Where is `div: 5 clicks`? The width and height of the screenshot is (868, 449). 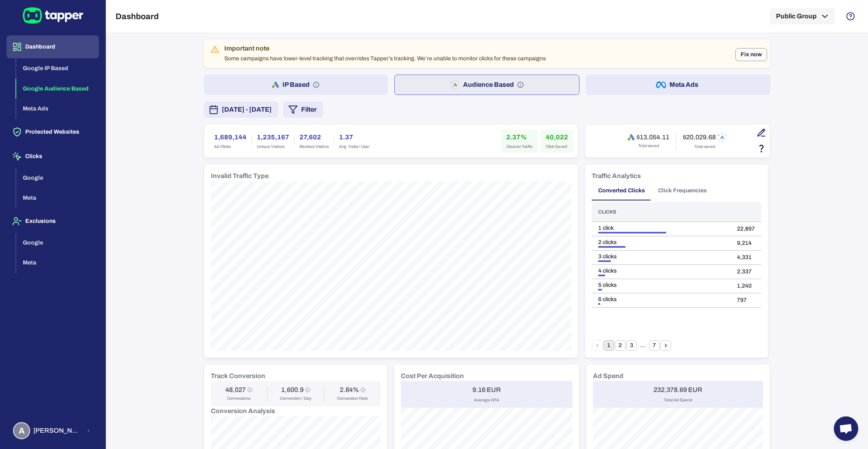 div: 5 clicks is located at coordinates (661, 285).